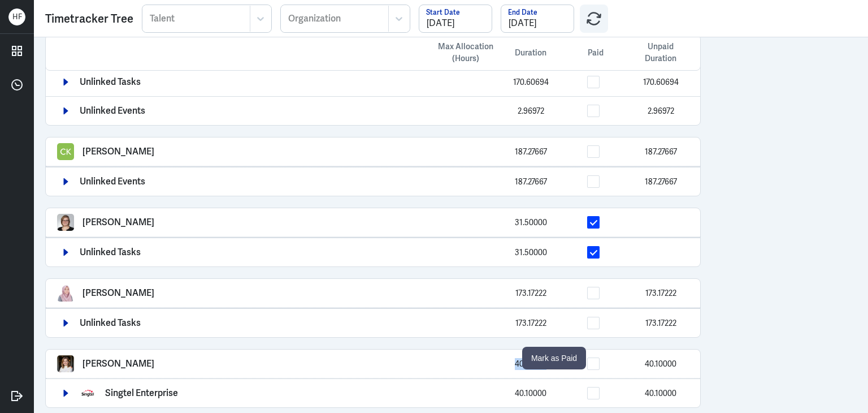 The height and width of the screenshot is (413, 868). Describe the element at coordinates (530, 53) in the screenshot. I see `span: Duration` at that location.